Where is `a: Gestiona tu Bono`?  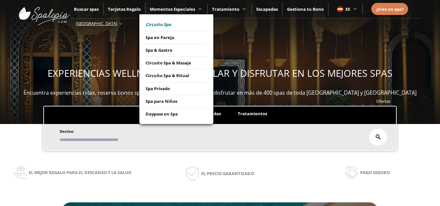
a: Gestiona tu Bono is located at coordinates (305, 9).